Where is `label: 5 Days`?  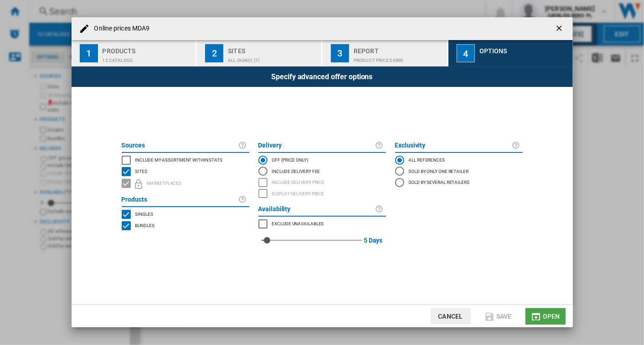 label: 5 Days is located at coordinates (373, 241).